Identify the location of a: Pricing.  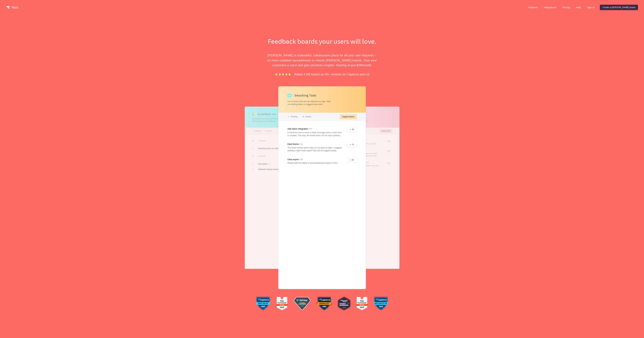
(566, 8).